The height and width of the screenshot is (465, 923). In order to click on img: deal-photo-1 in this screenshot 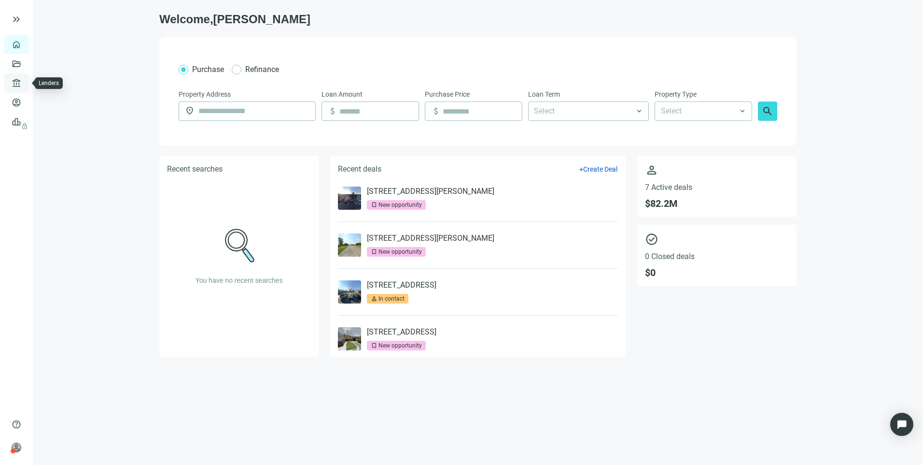, I will do `click(350, 245)`.